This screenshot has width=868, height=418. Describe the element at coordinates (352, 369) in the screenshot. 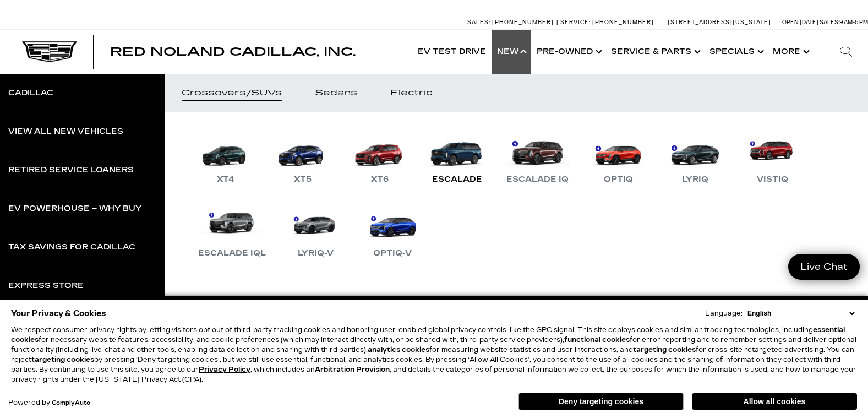

I see `strong: Arbitration Provision` at that location.